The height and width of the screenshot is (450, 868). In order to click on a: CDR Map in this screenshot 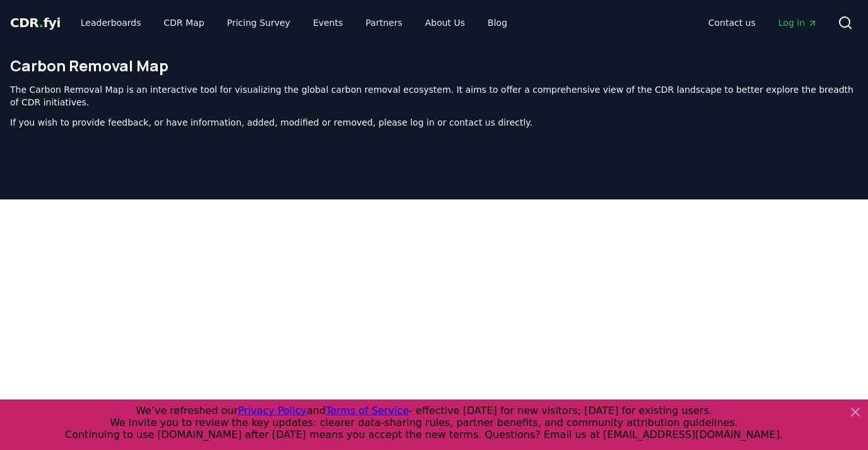, I will do `click(184, 23)`.